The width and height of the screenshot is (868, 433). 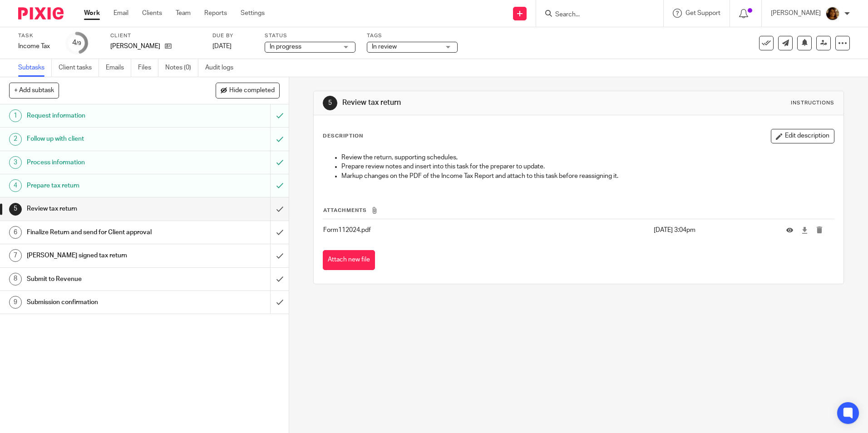 I want to click on button: Attach new file, so click(x=349, y=260).